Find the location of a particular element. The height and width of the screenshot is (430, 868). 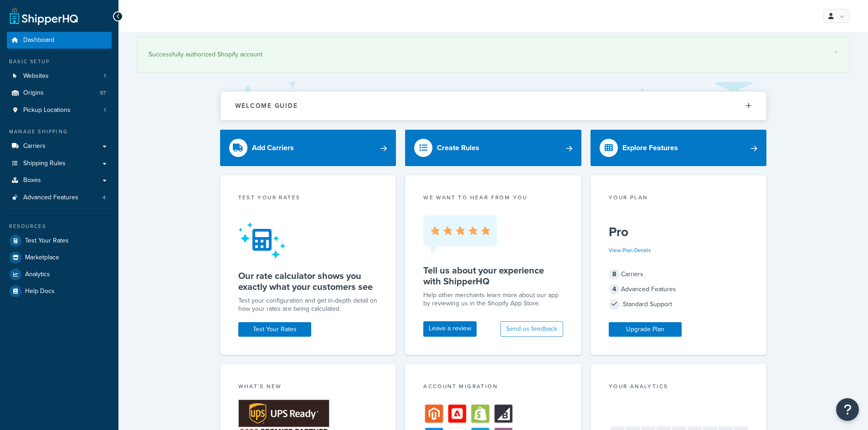

span: Shipping Rules is located at coordinates (44, 164).